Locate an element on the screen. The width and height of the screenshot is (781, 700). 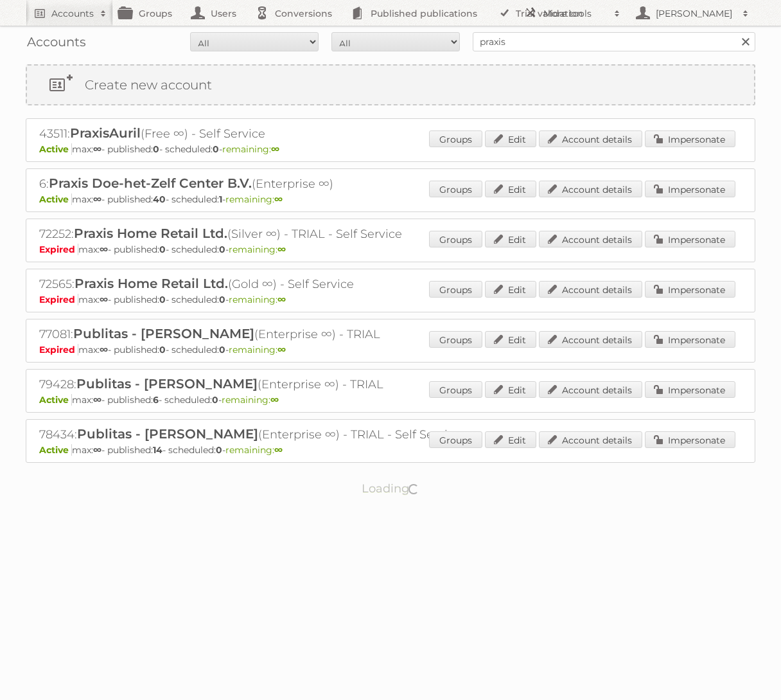
p: Loading is located at coordinates (391, 488).